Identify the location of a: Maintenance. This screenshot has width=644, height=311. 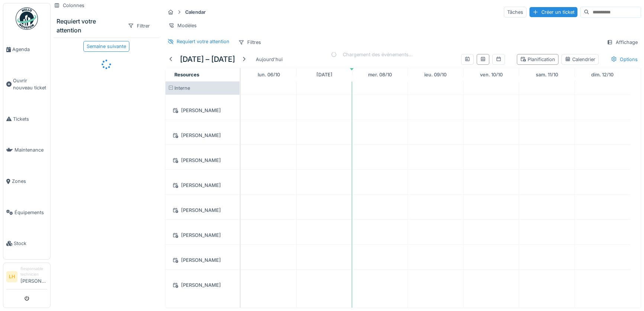
(27, 150).